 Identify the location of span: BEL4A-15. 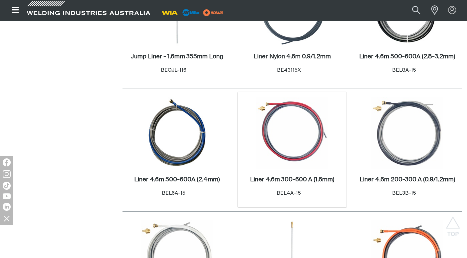
(289, 193).